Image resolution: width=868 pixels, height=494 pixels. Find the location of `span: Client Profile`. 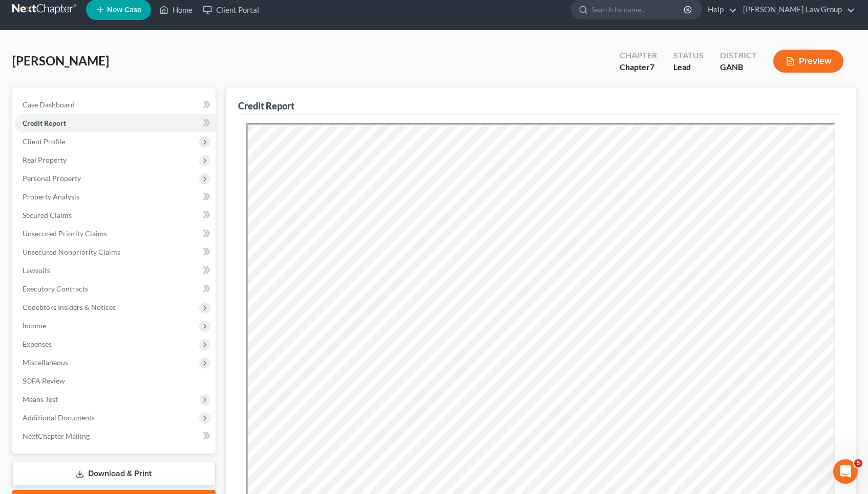

span: Client Profile is located at coordinates (43, 142).